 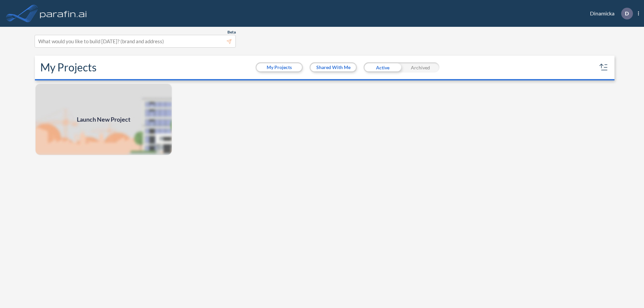 I want to click on button: My Projects, so click(x=279, y=67).